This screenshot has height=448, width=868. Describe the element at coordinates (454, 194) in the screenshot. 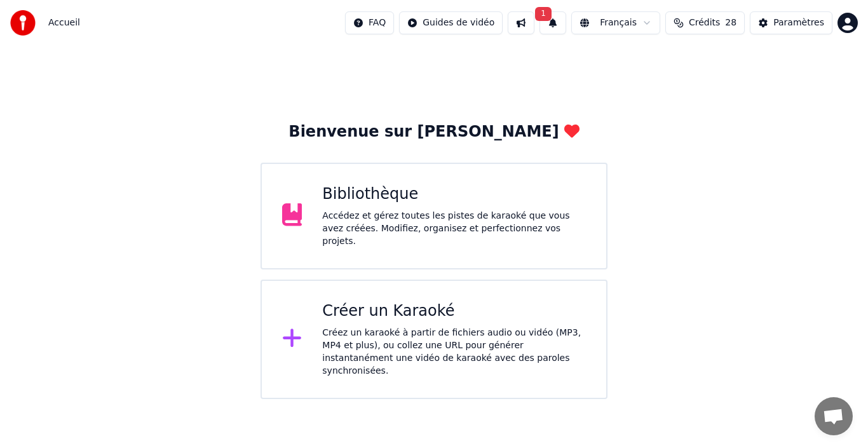

I see `div: Bibliothèque` at that location.